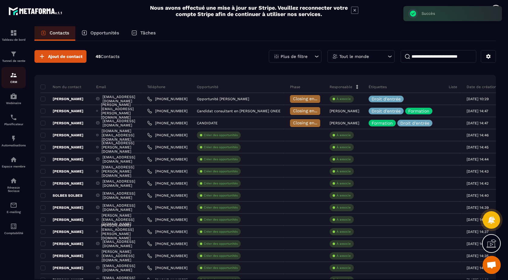 This screenshot has height=280, width=508. Describe the element at coordinates (207, 123) in the screenshot. I see `p: CANDIDATE` at that location.